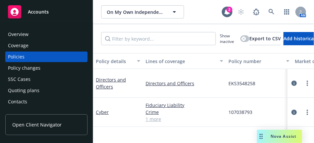 This screenshot has height=143, width=314. Describe the element at coordinates (38, 12) in the screenshot. I see `span: Accounts` at that location.